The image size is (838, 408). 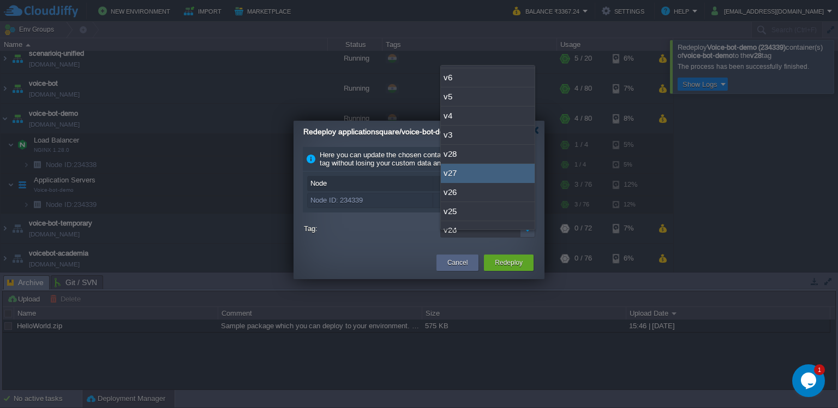 I want to click on div: Node, so click(x=370, y=183).